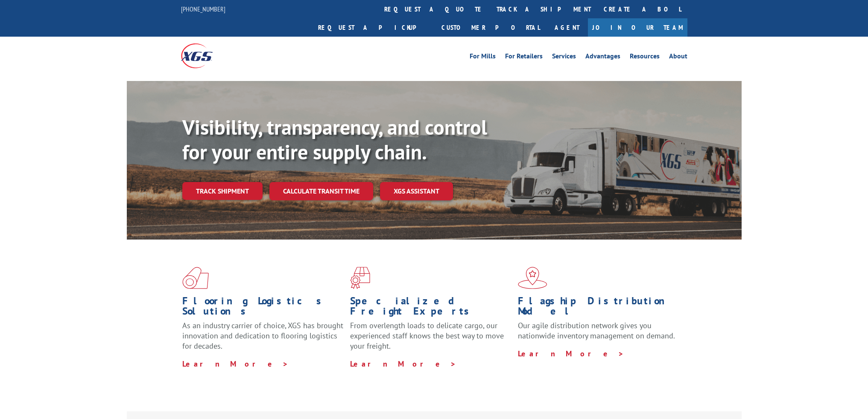 The image size is (868, 419). What do you see at coordinates (431, 309) in the screenshot?
I see `h1: Specialized Freight Experts` at bounding box center [431, 309].